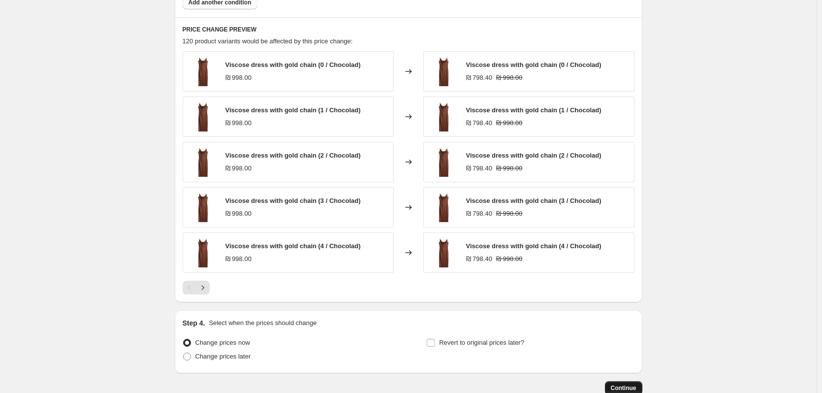  I want to click on span: Continue, so click(623, 388).